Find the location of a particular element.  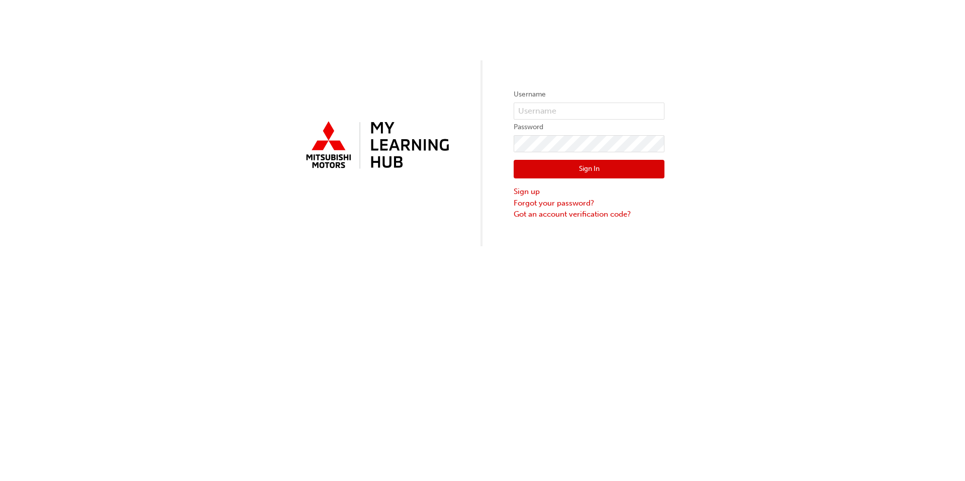

label: Username is located at coordinates (589, 94).